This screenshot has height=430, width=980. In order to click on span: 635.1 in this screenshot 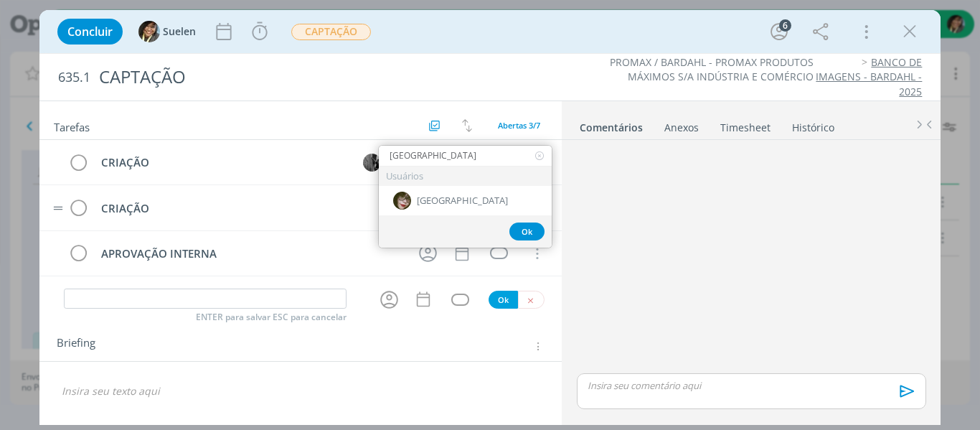, I will do `click(74, 77)`.